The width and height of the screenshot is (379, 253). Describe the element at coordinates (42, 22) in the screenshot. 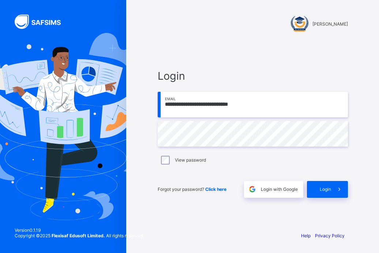

I see `img: SAFSIMS Logo` at that location.